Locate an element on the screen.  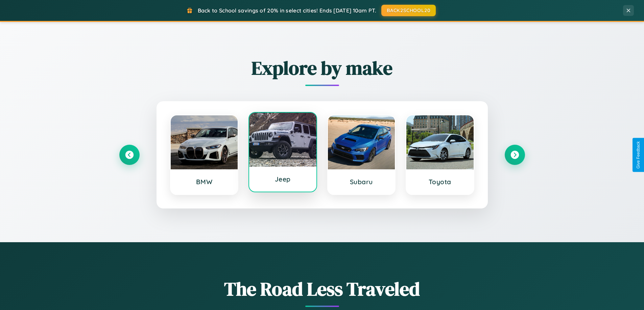
button: BACK2SCHOOL20 is located at coordinates (408, 11).